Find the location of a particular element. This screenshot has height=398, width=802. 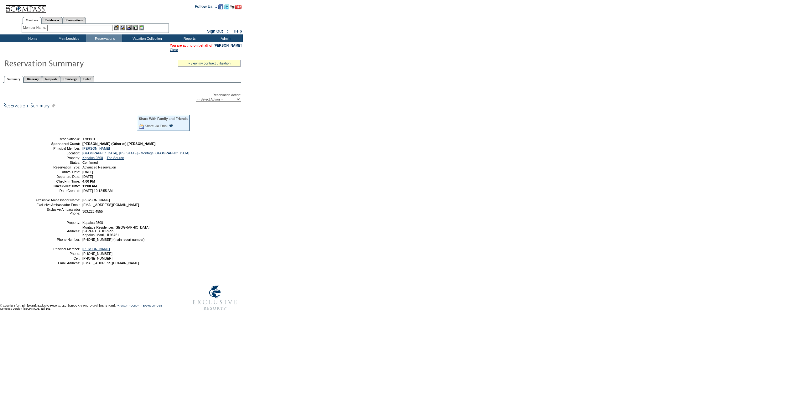

a: Follow us on Twitter is located at coordinates (227, 8).